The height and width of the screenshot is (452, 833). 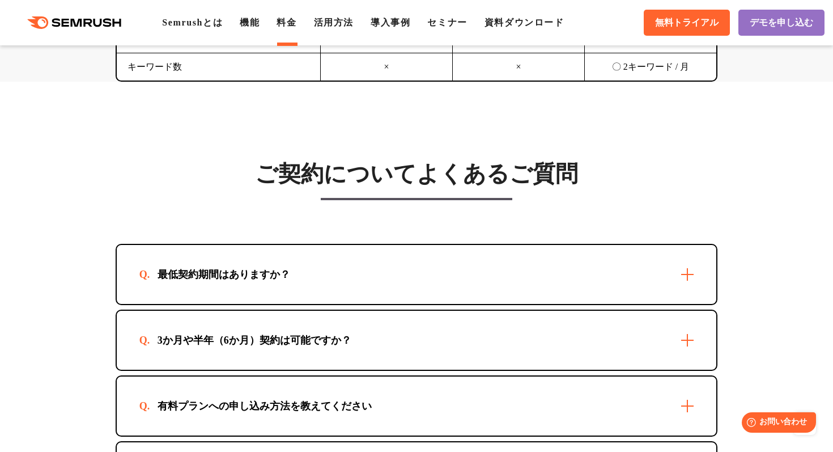 I want to click on a: 活用方法, so click(x=334, y=22).